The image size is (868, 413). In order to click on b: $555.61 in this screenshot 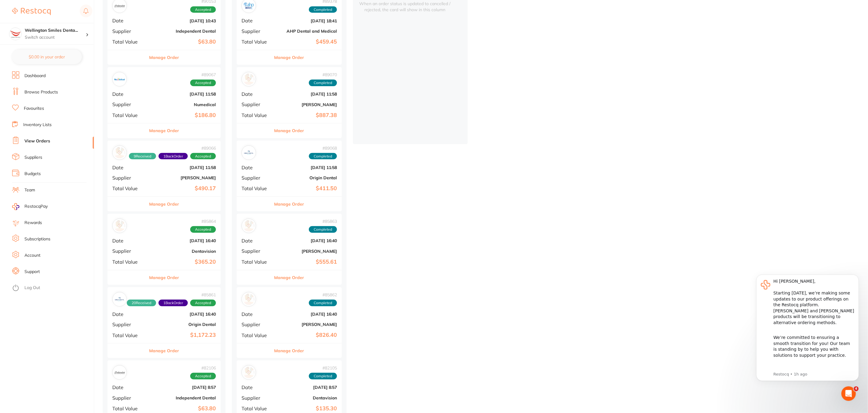, I will do `click(306, 261)`.